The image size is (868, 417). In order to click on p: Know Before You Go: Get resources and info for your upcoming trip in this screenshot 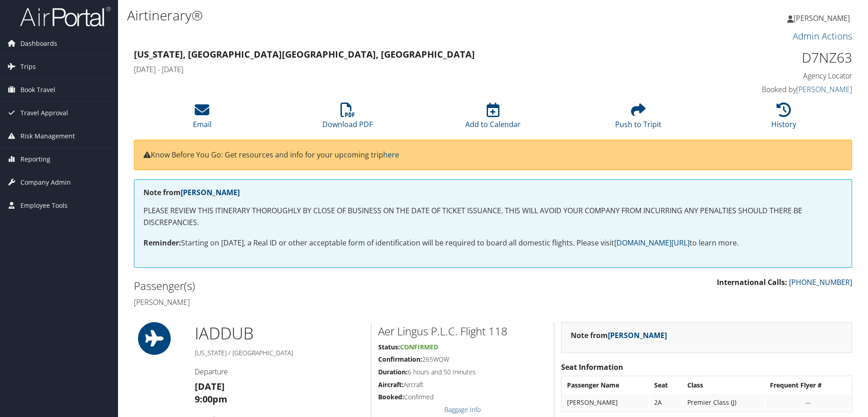, I will do `click(493, 156)`.